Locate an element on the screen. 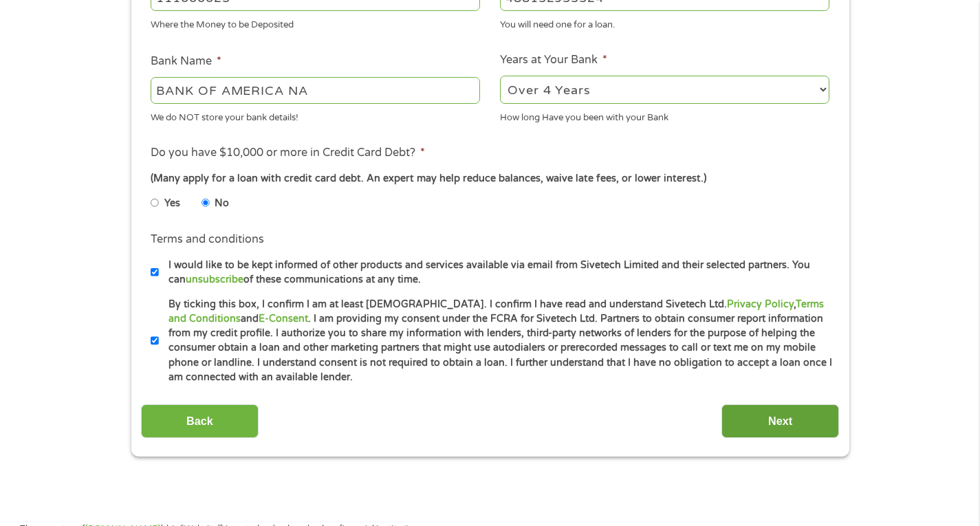 The width and height of the screenshot is (980, 526). div: We do NOT store your bank details! is located at coordinates (315, 115).